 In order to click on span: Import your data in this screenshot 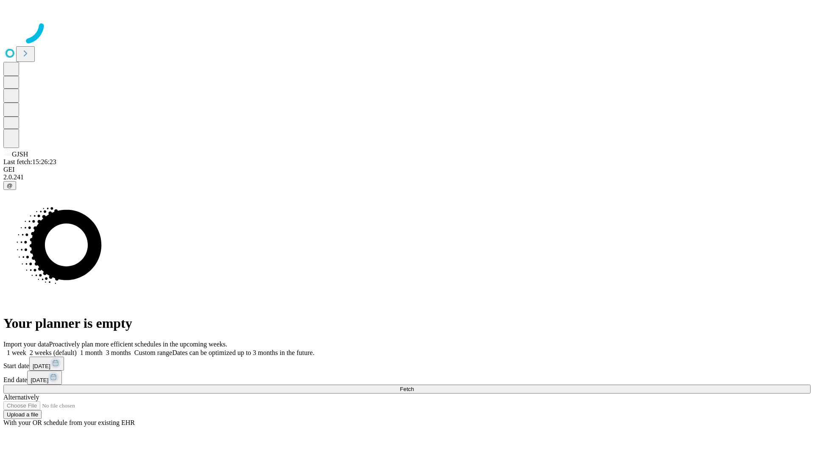, I will do `click(26, 344)`.